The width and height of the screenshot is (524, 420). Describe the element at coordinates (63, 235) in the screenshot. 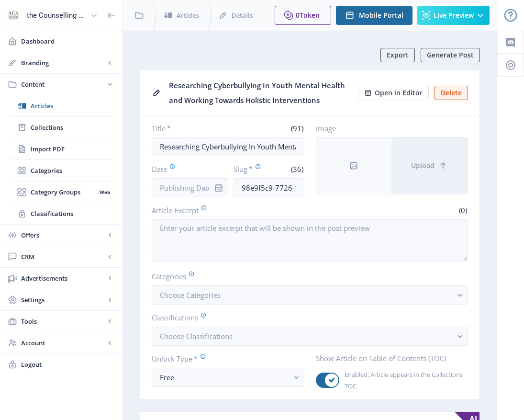

I see `span: Offers` at that location.